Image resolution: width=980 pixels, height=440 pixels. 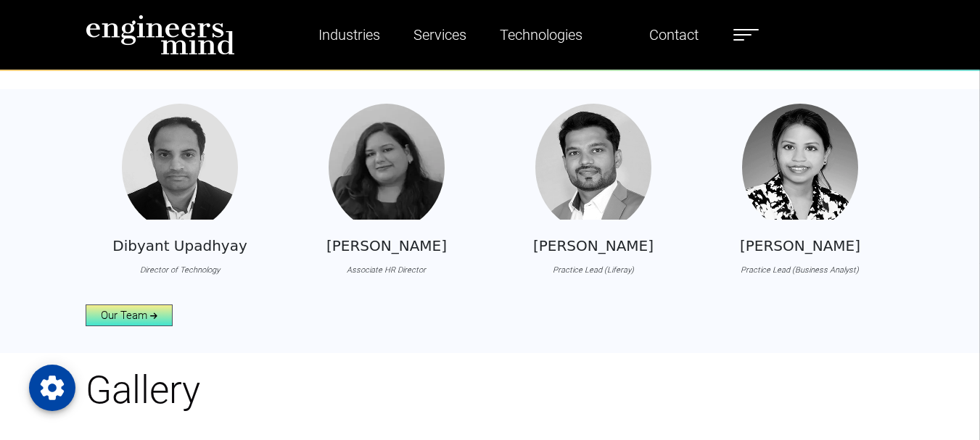 I want to click on i: Practice Lead (Business Analyst), so click(x=800, y=270).